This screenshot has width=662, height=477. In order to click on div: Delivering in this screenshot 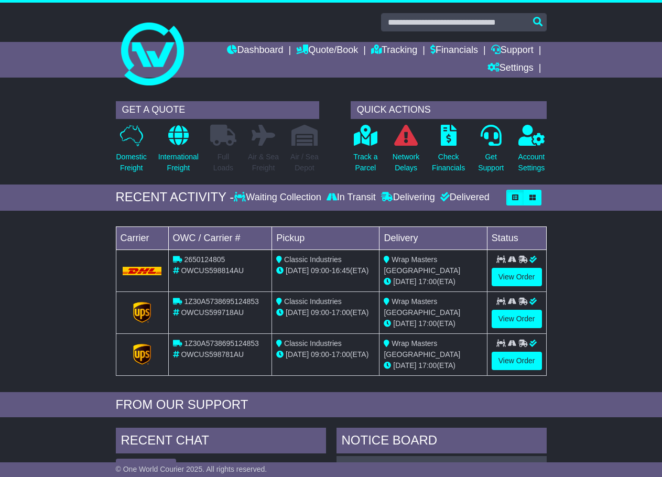, I will do `click(408, 198)`.